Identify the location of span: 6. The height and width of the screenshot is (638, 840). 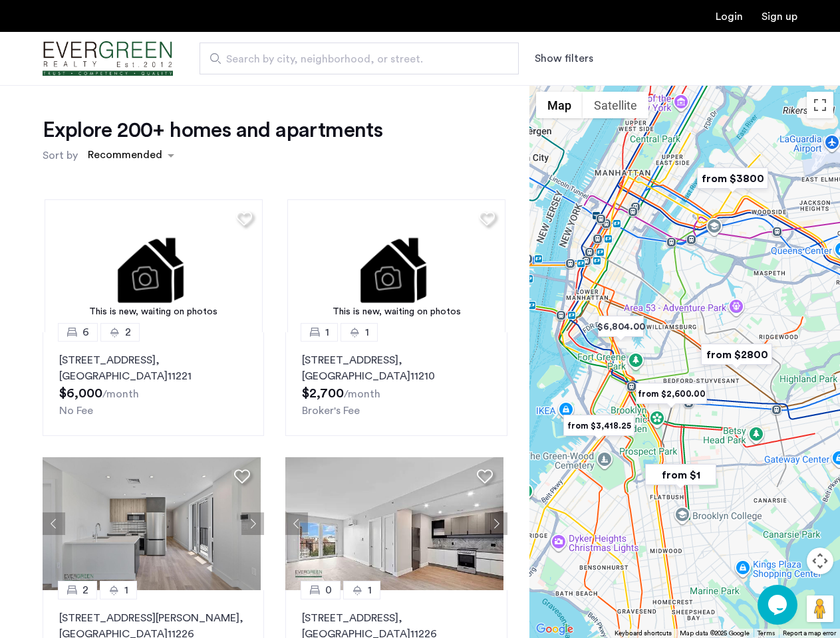
(85, 332).